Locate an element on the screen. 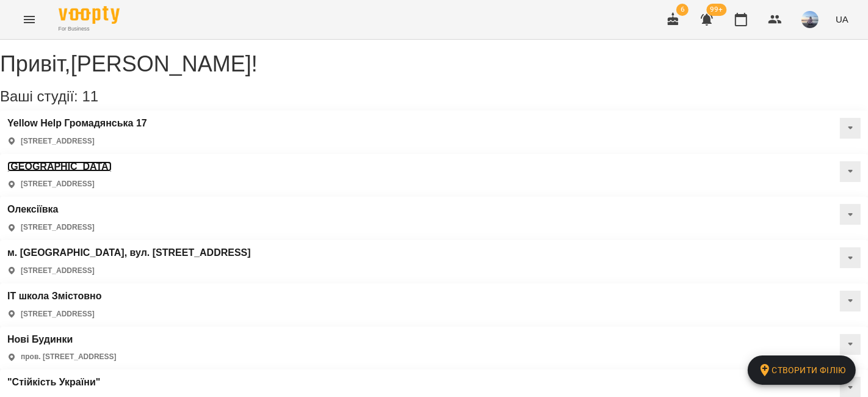 The image size is (868, 397). a: Yellow Help Громадянська 17 is located at coordinates (76, 123).